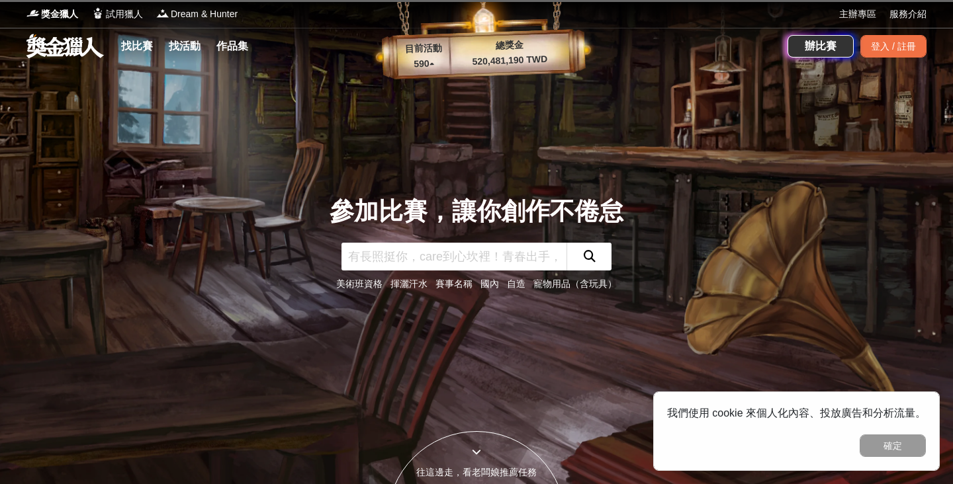 This screenshot has height=484, width=953. I want to click on a: 賽事名稱, so click(454, 284).